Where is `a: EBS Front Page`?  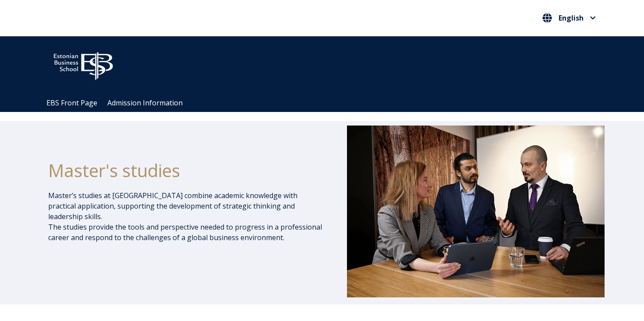 a: EBS Front Page is located at coordinates (72, 103).